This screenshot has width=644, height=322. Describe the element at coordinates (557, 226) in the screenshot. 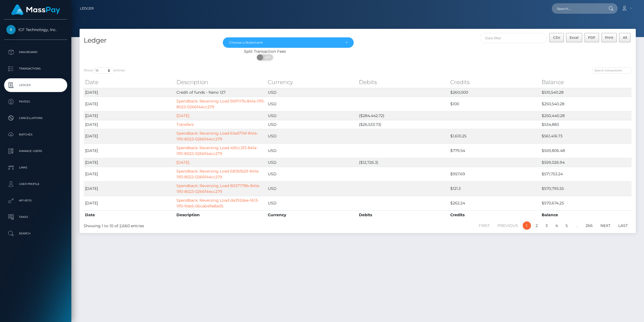

I see `a: 4` at that location.